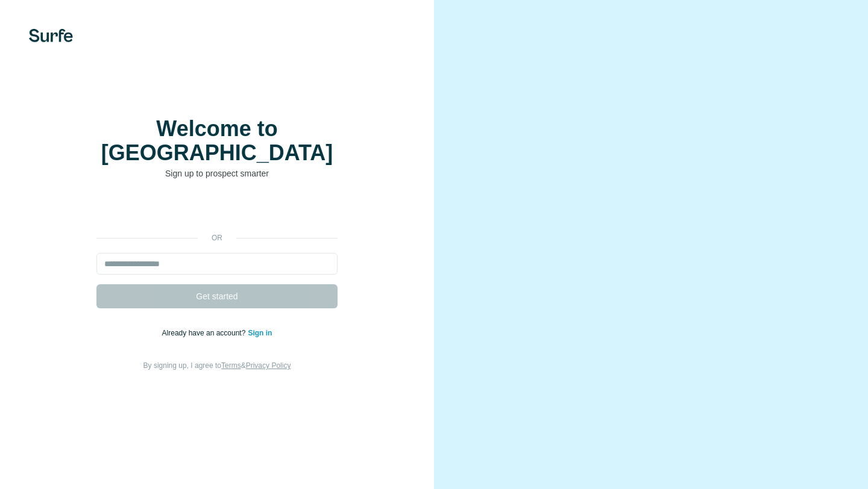 This screenshot has width=868, height=489. I want to click on img: Surfe's logo, so click(51, 36).